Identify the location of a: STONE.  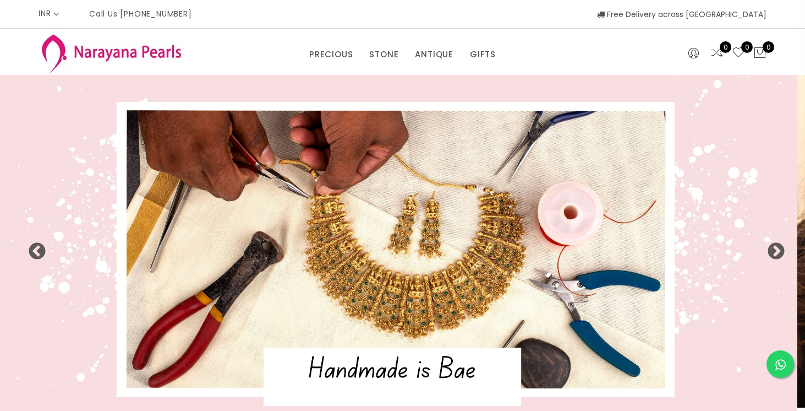
(384, 54).